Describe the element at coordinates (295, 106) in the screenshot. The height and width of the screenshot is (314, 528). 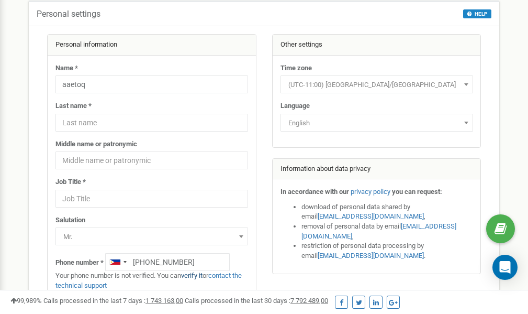
I see `label: Language` at that location.